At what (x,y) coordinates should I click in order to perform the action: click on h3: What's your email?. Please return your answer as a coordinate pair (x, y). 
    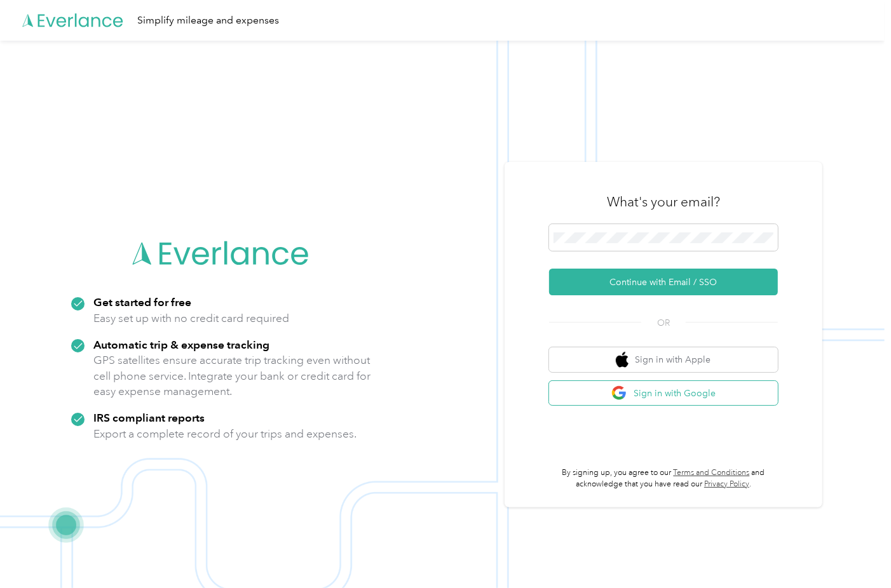
    Looking at the image, I should click on (664, 202).